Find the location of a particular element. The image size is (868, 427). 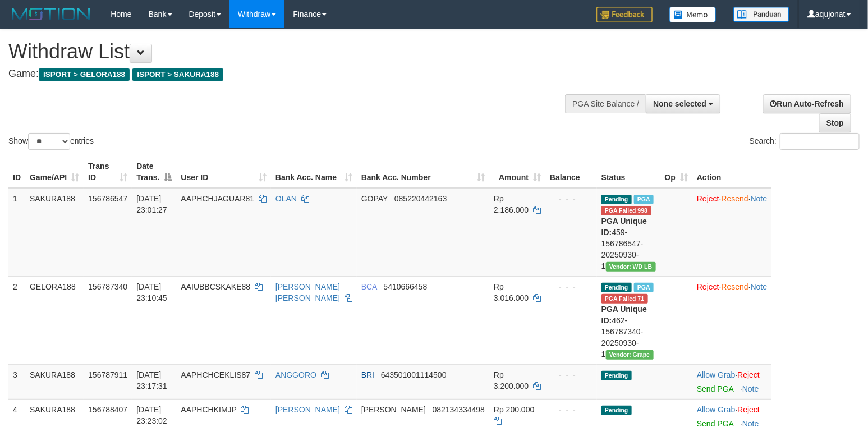

span: AAPHCHCEKLIS87 is located at coordinates (215, 375).